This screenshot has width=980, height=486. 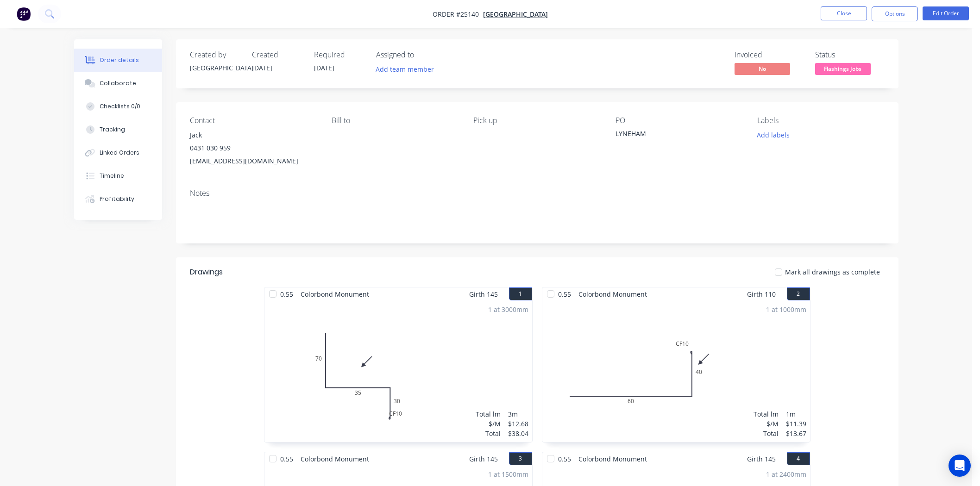 What do you see at coordinates (118, 153) in the screenshot?
I see `button: Linked Orders` at bounding box center [118, 153].